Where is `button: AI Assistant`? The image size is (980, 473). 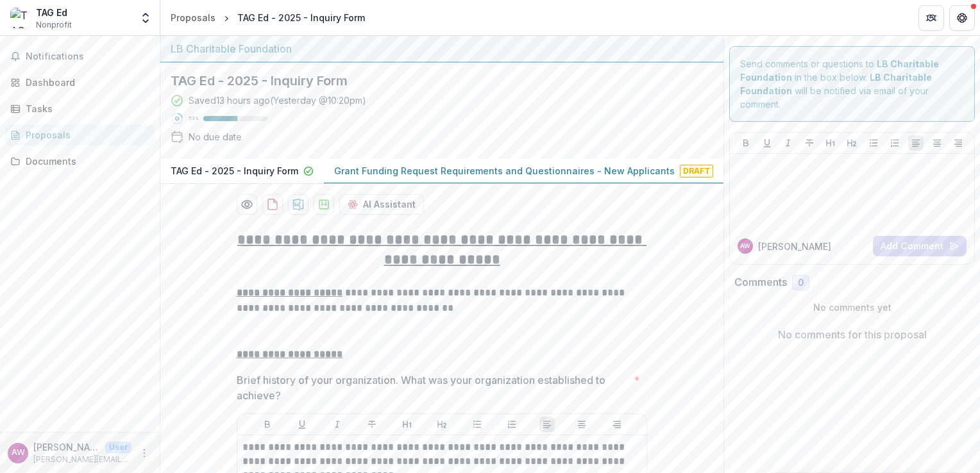 button: AI Assistant is located at coordinates (382, 205).